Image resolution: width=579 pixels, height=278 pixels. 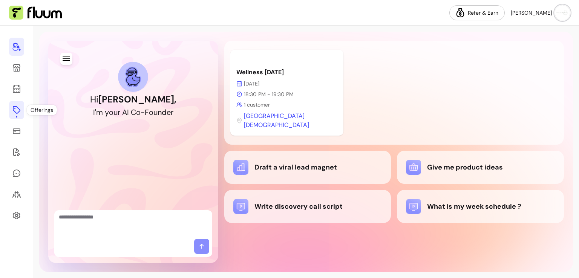 What do you see at coordinates (287, 105) in the screenshot?
I see `p: 1 customer` at bounding box center [287, 105].